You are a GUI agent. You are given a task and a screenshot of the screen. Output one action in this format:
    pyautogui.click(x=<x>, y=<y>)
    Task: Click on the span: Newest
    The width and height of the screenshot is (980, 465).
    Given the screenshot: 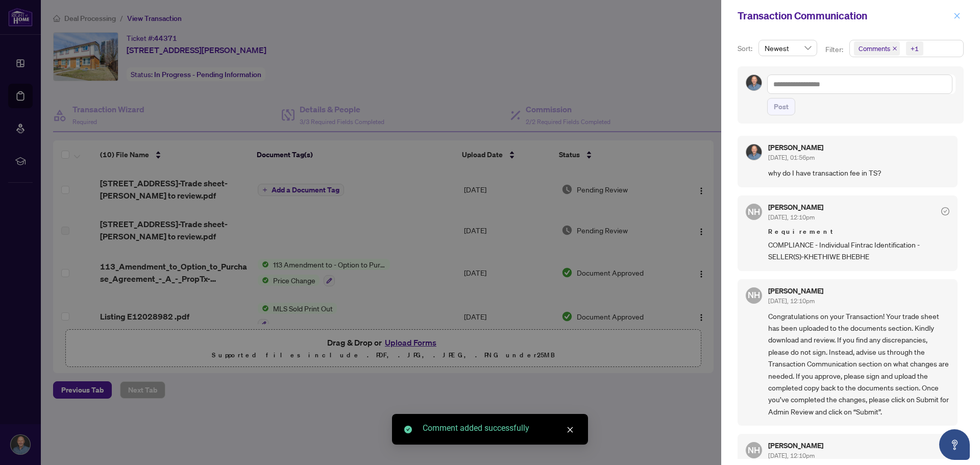 What is the action you would take?
    pyautogui.click(x=788, y=48)
    